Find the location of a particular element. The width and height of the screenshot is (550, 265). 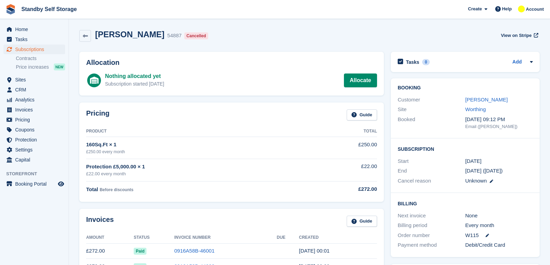

span: Create is located at coordinates (475, 9).